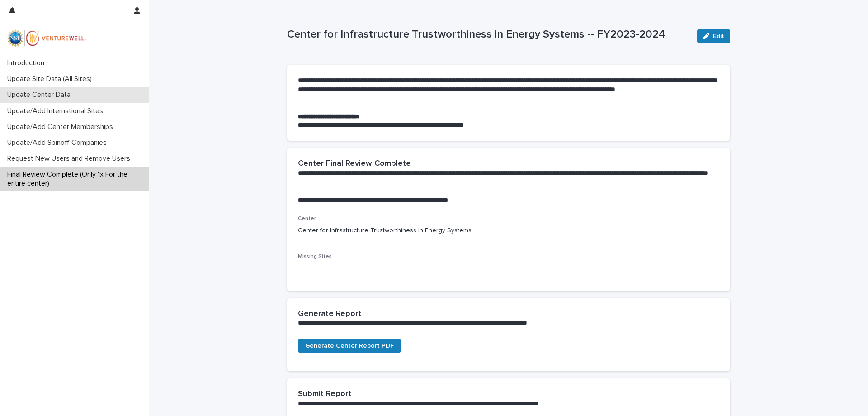 This screenshot has width=868, height=416. What do you see at coordinates (355, 164) in the screenshot?
I see `h2: Center Final Review Complete` at bounding box center [355, 164].